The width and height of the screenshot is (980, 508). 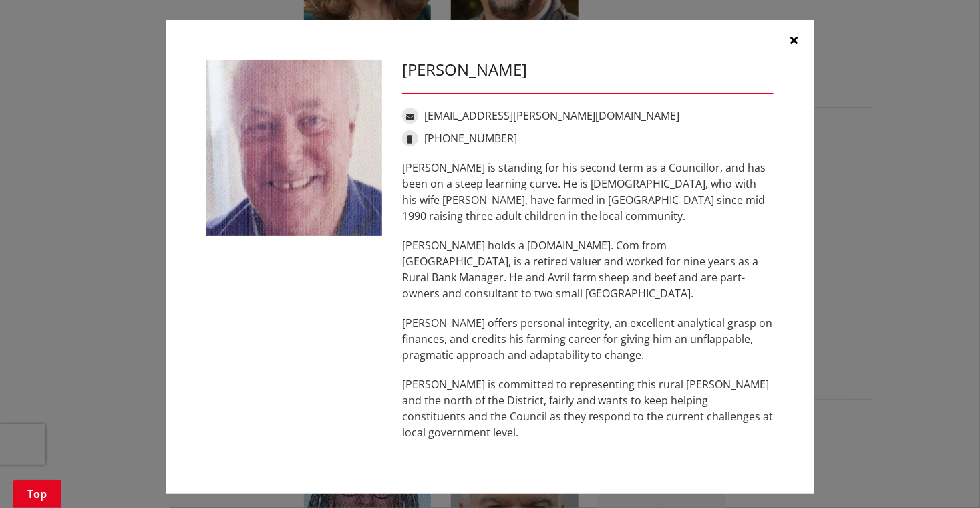 What do you see at coordinates (294, 148) in the screenshot?
I see `img: WO-W-AM__THOMSON_P__xVNpv` at bounding box center [294, 148].